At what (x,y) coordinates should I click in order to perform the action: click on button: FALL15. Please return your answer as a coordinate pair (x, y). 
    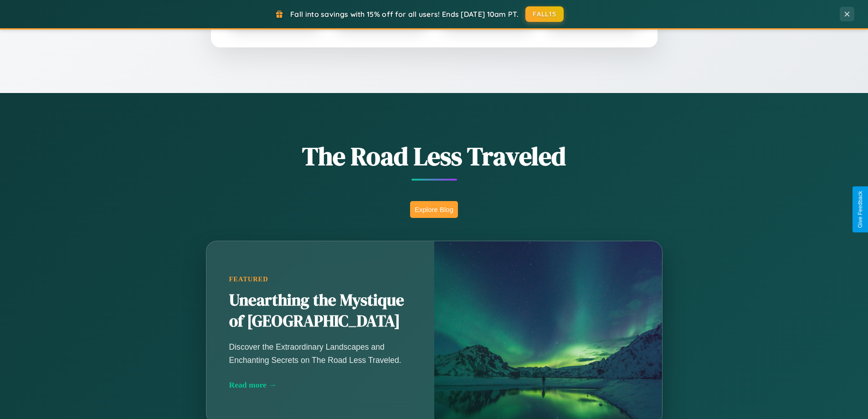
    Looking at the image, I should click on (545, 14).